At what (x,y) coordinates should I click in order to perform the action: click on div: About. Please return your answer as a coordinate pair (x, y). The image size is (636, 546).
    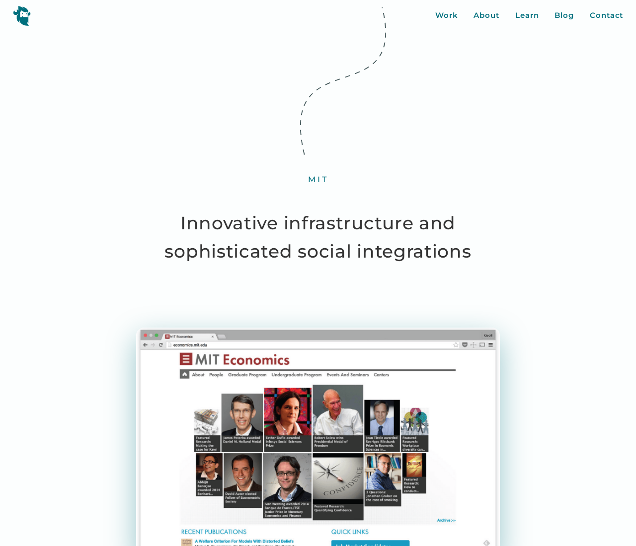
    Looking at the image, I should click on (486, 15).